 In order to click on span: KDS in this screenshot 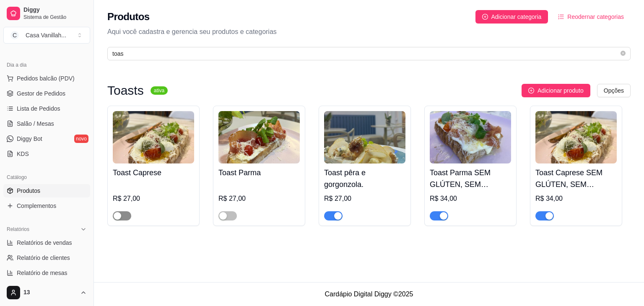, I will do `click(22, 154)`.